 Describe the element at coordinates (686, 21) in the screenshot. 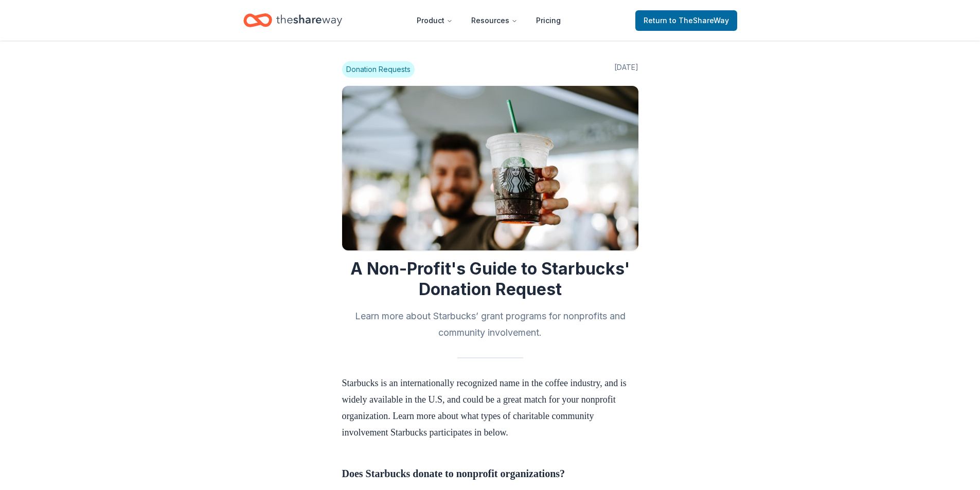

I see `span: Return` at that location.